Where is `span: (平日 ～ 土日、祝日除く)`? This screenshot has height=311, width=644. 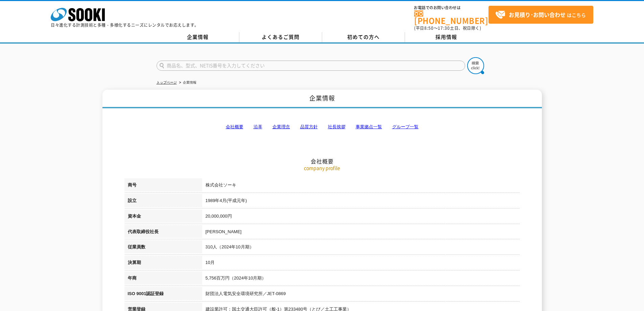 span: (平日 ～ 土日、祝日除く) is located at coordinates (448, 28).